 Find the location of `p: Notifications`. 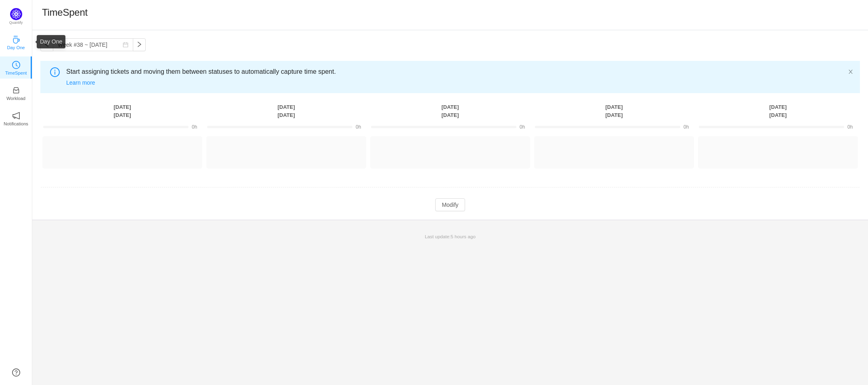

p: Notifications is located at coordinates (16, 124).